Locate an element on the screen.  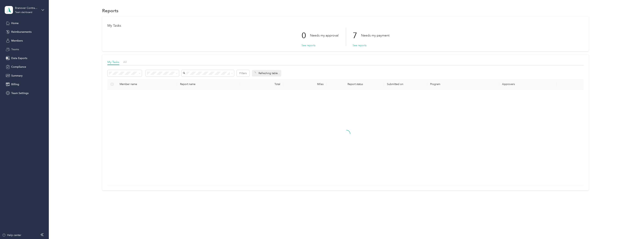
div: Branover Contractors Inc is located at coordinates (27, 8).